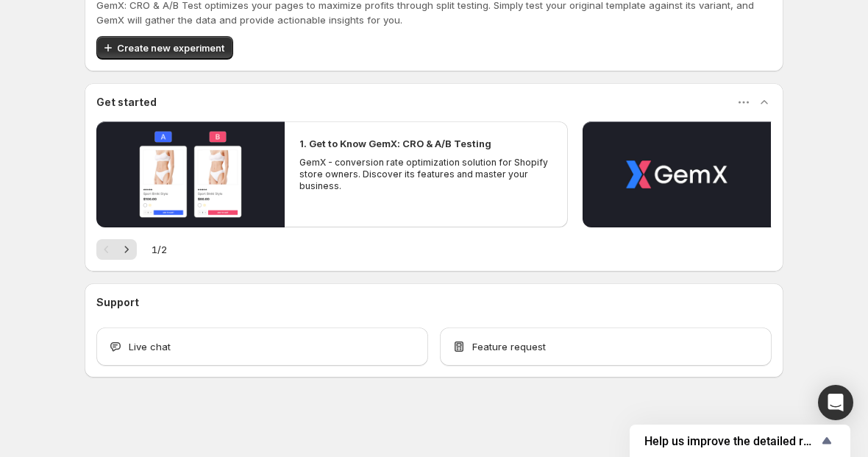 This screenshot has height=457, width=868. Describe the element at coordinates (171, 48) in the screenshot. I see `span: Create new experiment` at that location.